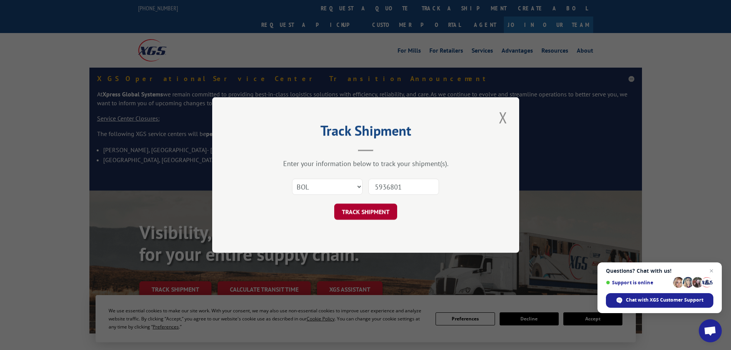 Image resolution: width=731 pixels, height=350 pixels. I want to click on span: Questions? Chat with us!, so click(660, 271).